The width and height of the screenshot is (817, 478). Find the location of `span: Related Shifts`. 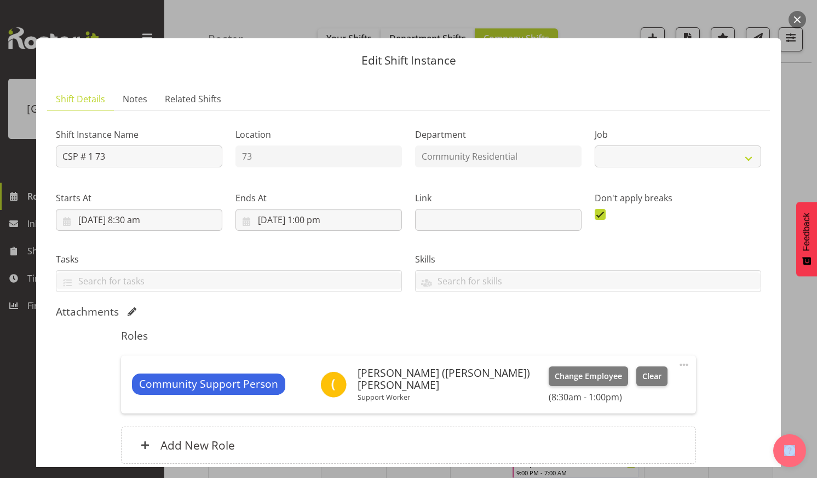

span: Related Shifts is located at coordinates (193, 99).